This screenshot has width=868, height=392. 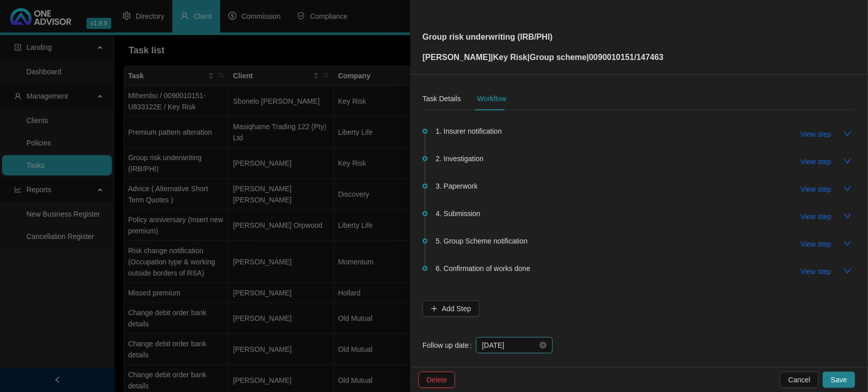 I want to click on label: Follow up date, so click(x=449, y=345).